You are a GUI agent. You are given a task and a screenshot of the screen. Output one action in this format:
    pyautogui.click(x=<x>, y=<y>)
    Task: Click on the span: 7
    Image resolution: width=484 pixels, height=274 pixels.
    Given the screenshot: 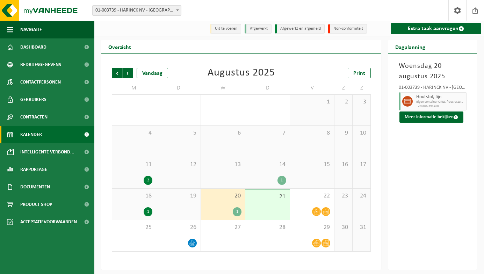 What is the action you would take?
    pyautogui.click(x=267, y=133)
    